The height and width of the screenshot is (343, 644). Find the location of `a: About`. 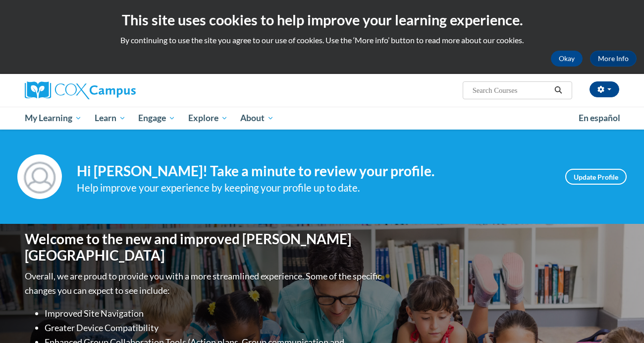

a: About is located at coordinates (258, 118).